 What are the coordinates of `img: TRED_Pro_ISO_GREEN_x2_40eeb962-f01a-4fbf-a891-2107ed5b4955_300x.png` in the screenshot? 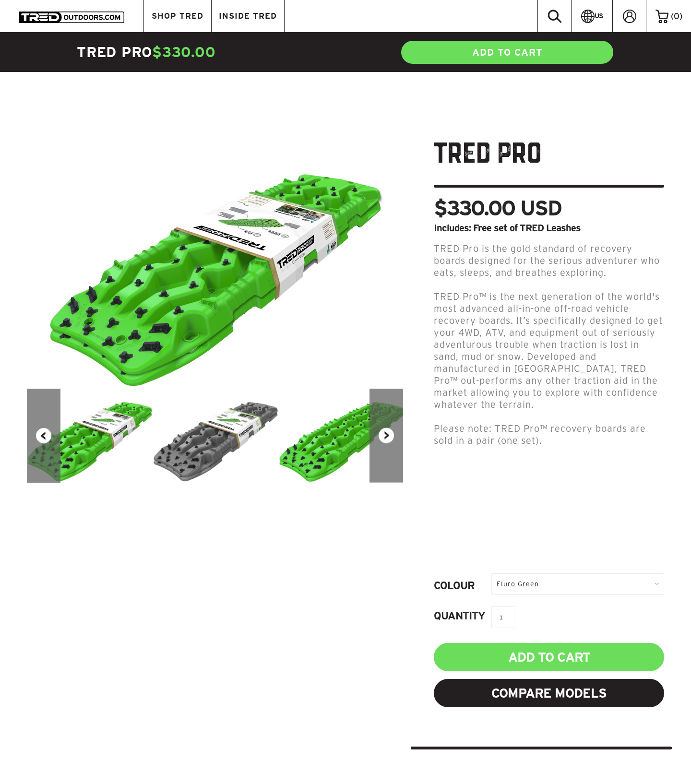 It's located at (341, 436).